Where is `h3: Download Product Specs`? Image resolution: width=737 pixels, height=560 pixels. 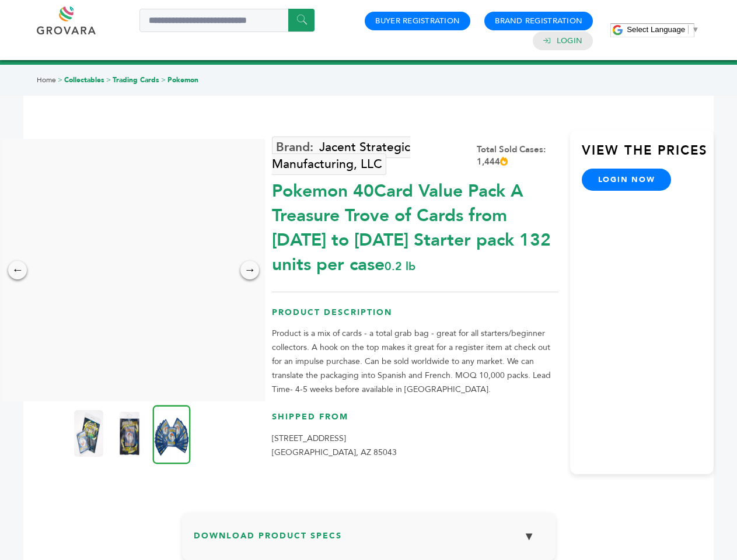 h3: Download Product Specs is located at coordinates (369, 541).